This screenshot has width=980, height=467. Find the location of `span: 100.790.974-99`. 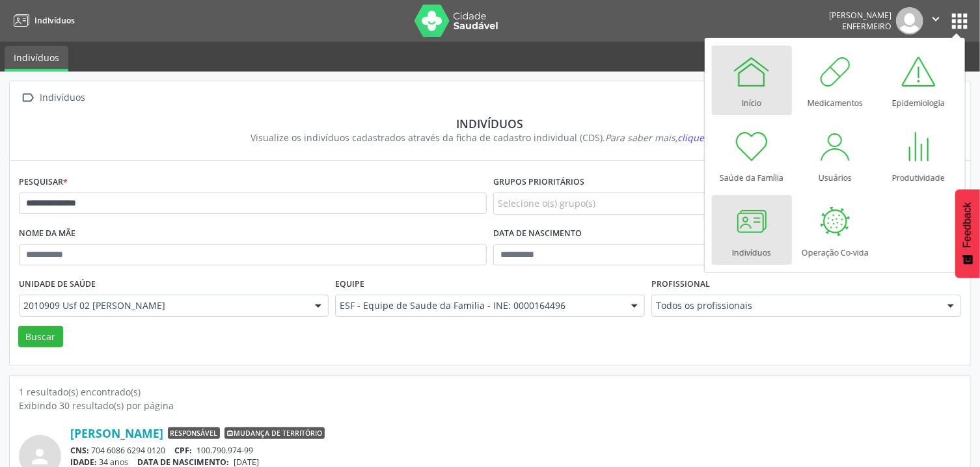

span: 100.790.974-99 is located at coordinates (225, 450).